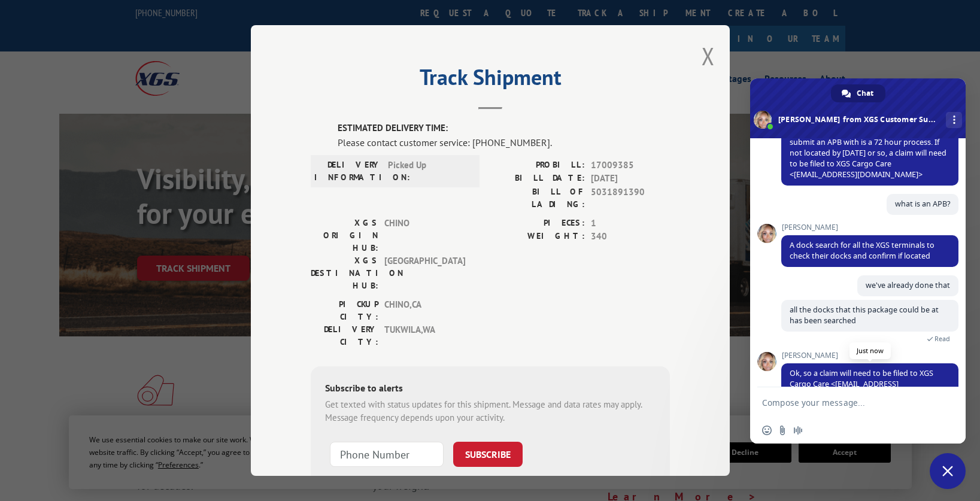  Describe the element at coordinates (862, 250) in the screenshot. I see `span: A dock search for all the XGS terminals to check their docks and confirm if located` at that location.